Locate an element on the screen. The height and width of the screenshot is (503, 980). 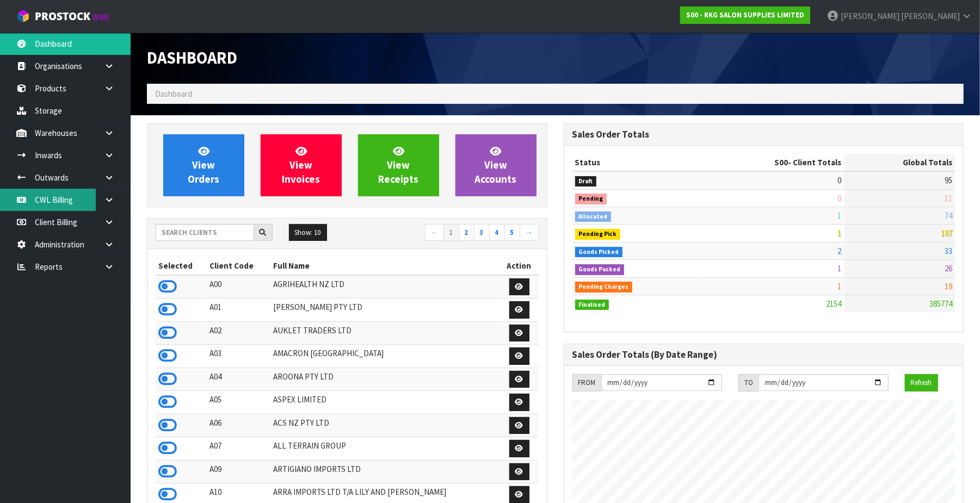
th: - Client Totals is located at coordinates (771, 163).